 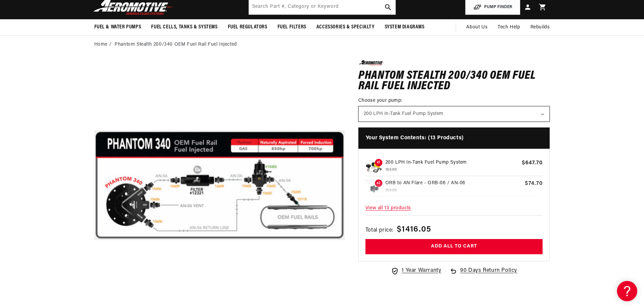 I want to click on nav: breadcrumbs, so click(x=322, y=44).